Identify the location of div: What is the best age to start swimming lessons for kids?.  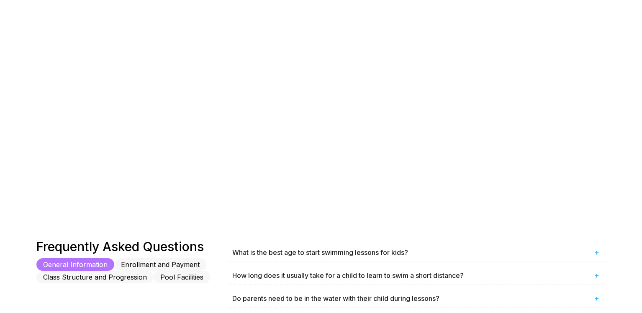
(415, 253).